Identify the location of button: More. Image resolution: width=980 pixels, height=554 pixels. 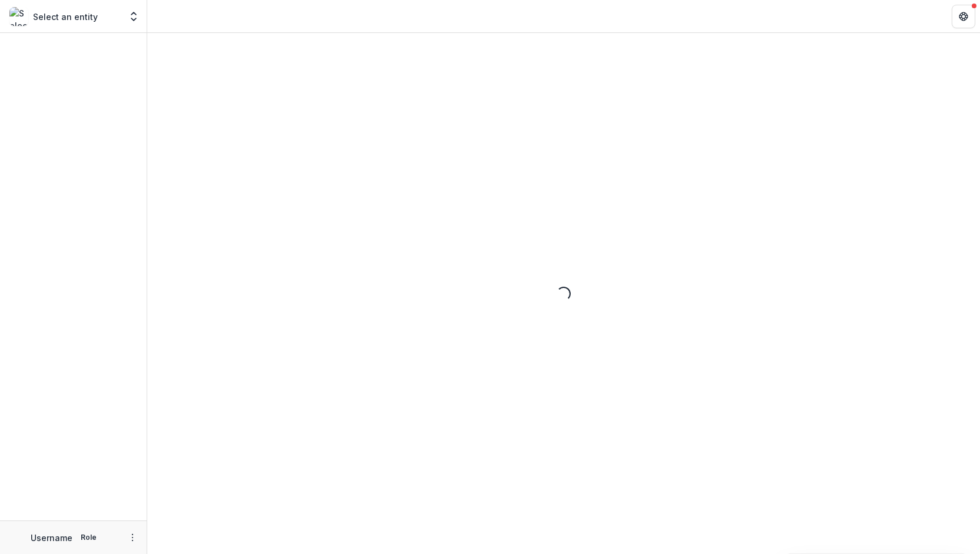
(133, 538).